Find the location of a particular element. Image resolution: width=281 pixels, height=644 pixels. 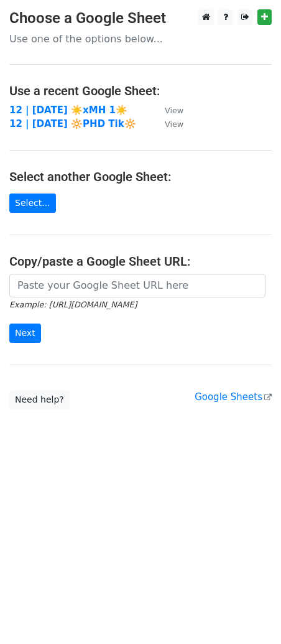

h4: Use a recent Google Sheet: is located at coordinates (140, 91).